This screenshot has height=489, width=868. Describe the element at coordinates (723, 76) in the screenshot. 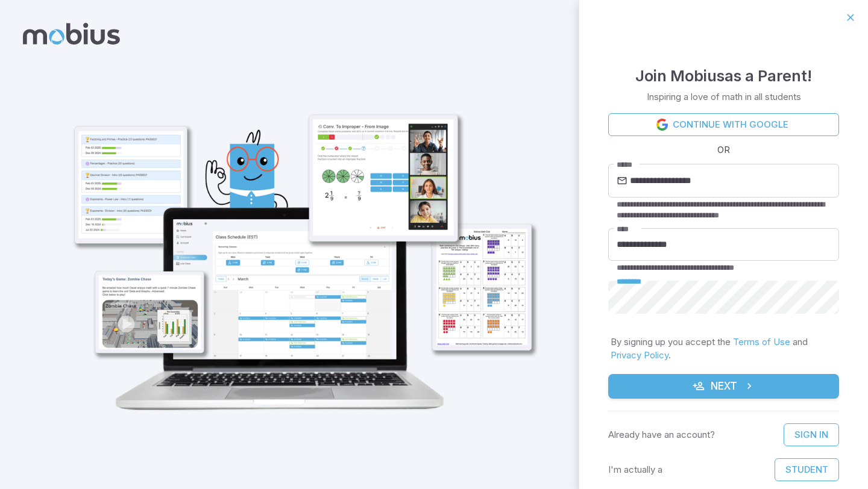

I see `h4: Join Mobius as a Parent !` at that location.